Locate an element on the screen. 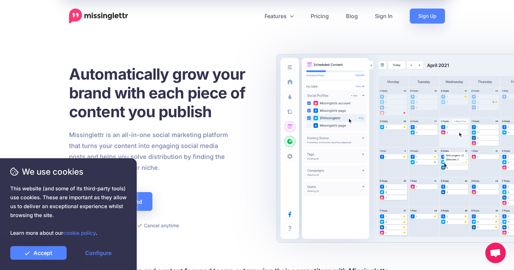 This screenshot has height=270, width=514. a: Blog is located at coordinates (352, 16).